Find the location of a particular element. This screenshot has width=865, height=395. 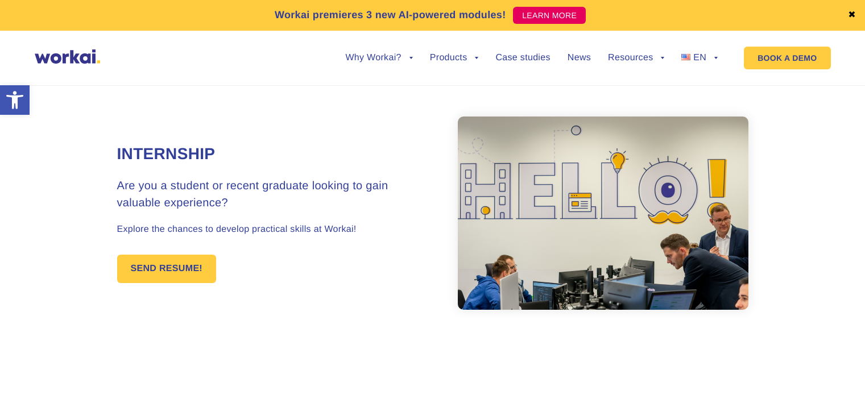

a: Case studies is located at coordinates (523, 58).